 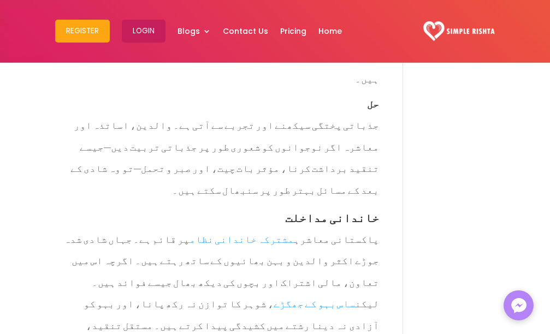 I want to click on a: ساس بہو کے جھگڑے, so click(x=314, y=301).